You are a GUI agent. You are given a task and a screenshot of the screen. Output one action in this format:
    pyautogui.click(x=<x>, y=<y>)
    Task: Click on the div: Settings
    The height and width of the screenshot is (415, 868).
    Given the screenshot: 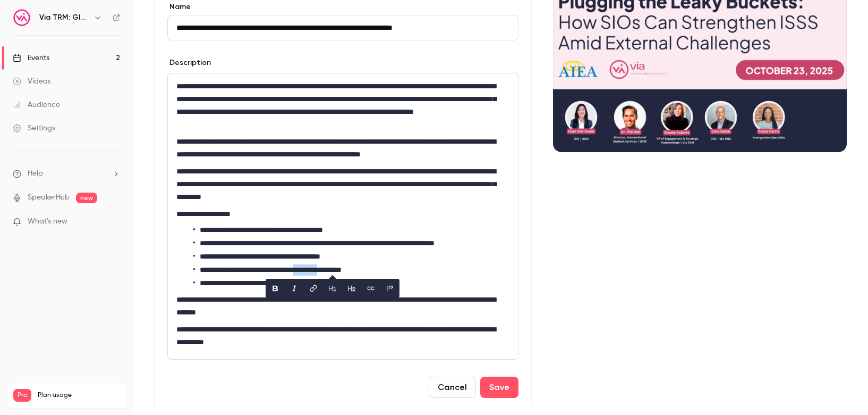 What is the action you would take?
    pyautogui.click(x=34, y=128)
    